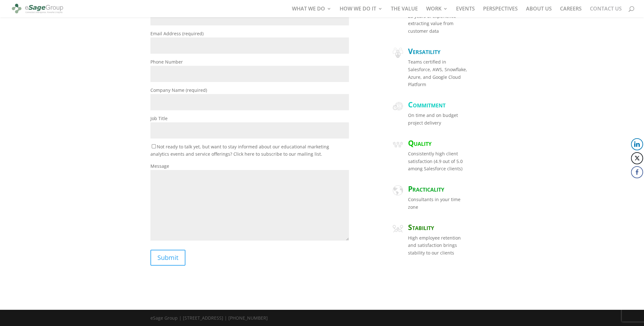 The width and height of the screenshot is (644, 326). Describe the element at coordinates (571, 12) in the screenshot. I see `a: CAREERS` at that location.